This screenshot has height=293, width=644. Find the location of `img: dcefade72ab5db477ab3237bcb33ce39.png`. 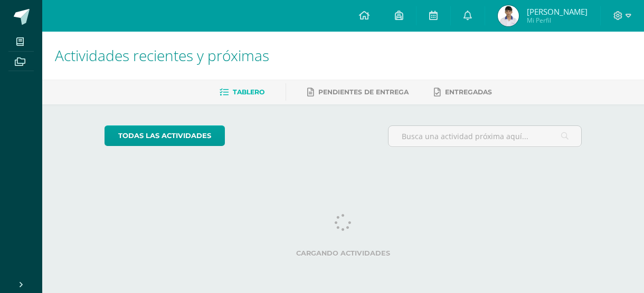

img: dcefade72ab5db477ab3237bcb33ce39.png is located at coordinates (508, 16).